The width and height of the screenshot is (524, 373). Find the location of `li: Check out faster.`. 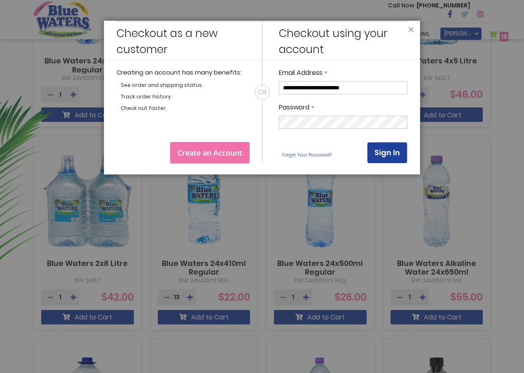

li: Check out faster. is located at coordinates (185, 108).